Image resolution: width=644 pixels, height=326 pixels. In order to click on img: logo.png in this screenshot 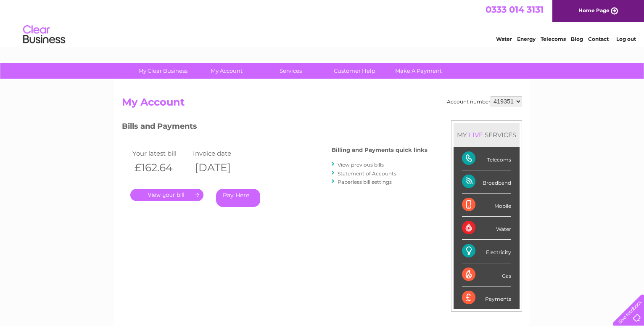, I will do `click(44, 34)`.